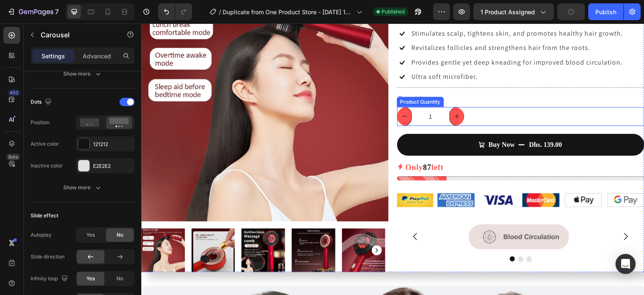  What do you see at coordinates (41, 235) in the screenshot?
I see `div: Autoplay` at bounding box center [41, 235].